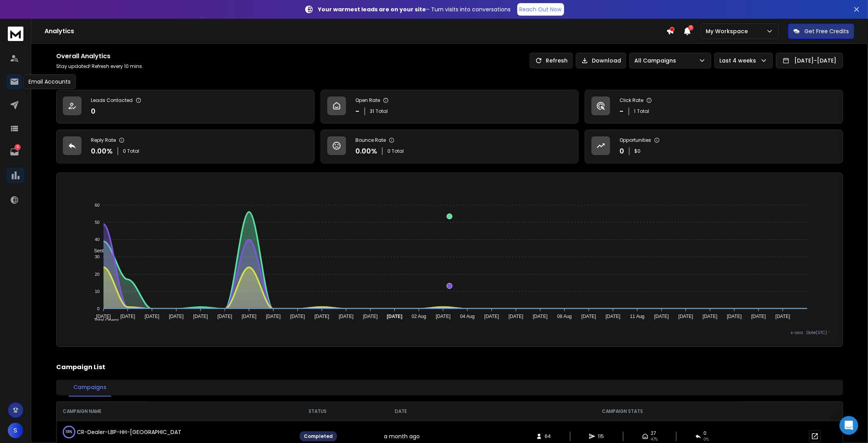  What do you see at coordinates (97, 205) in the screenshot?
I see `tspan: 60` at bounding box center [97, 205].